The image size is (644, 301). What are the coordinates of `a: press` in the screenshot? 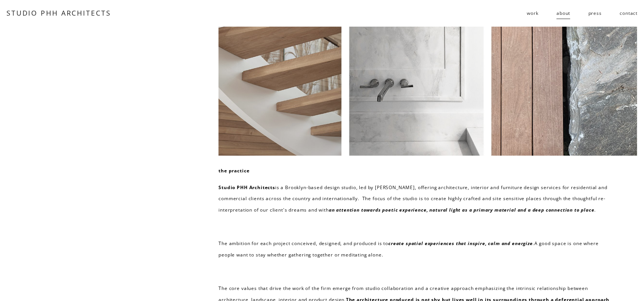 It's located at (595, 13).